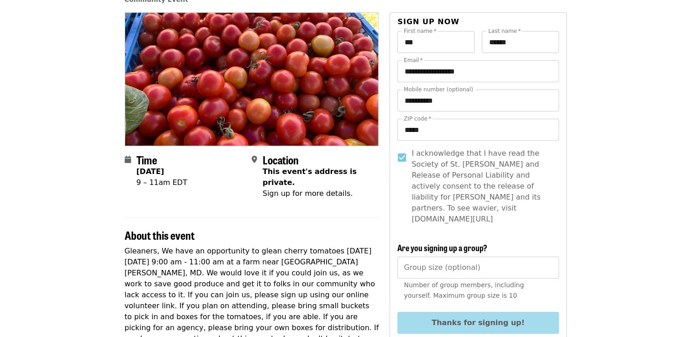  Describe the element at coordinates (504, 31) in the screenshot. I see `label: Last name` at that location.